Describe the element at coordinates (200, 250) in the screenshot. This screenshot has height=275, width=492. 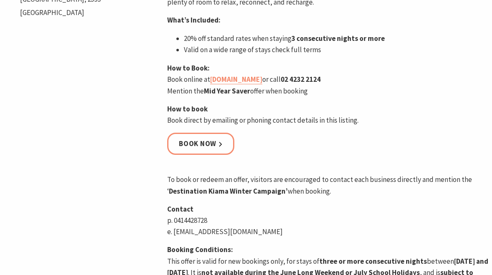
I see `strong: Booking Conditions:` at that location.